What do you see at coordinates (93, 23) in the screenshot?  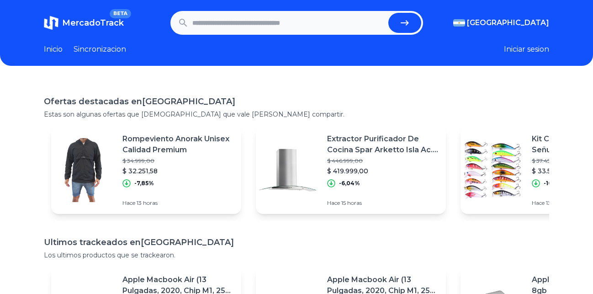 I see `span: MercadoTrack` at bounding box center [93, 23].